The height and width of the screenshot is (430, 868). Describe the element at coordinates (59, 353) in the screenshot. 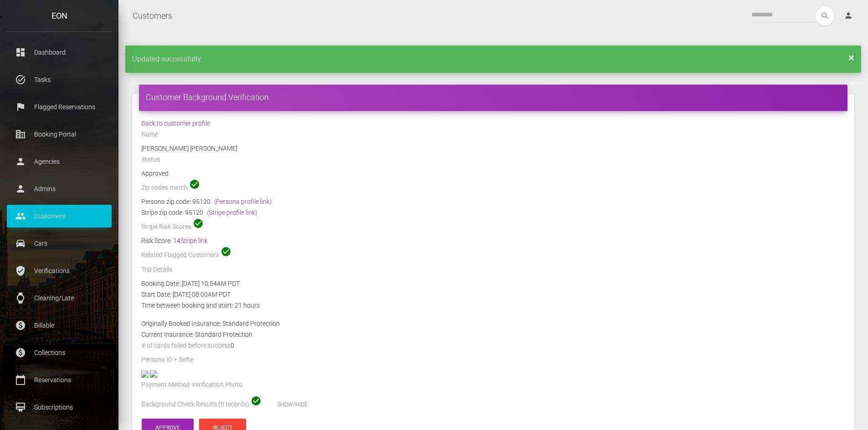

I see `a: paid Collections` at that location.